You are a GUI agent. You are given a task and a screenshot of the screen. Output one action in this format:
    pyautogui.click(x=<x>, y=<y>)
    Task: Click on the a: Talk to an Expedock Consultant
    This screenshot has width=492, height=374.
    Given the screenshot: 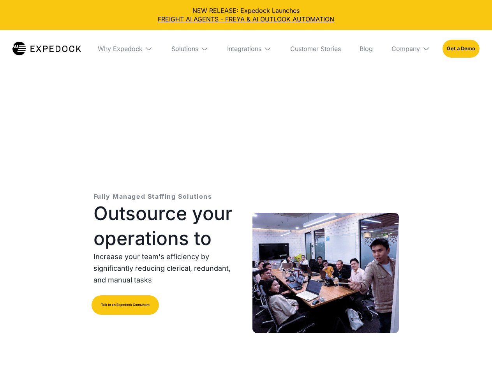 What is the action you would take?
    pyautogui.click(x=125, y=305)
    